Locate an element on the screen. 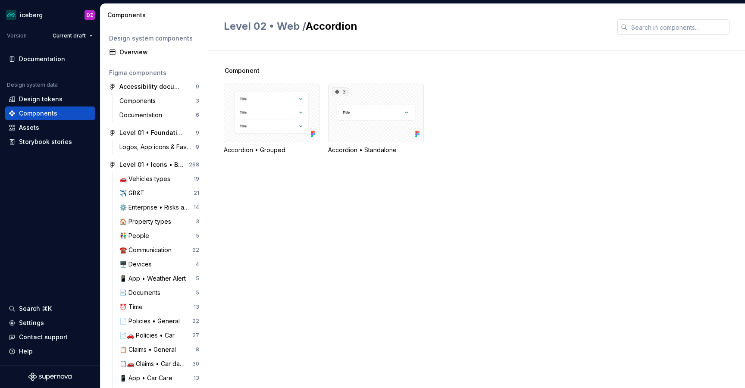 The height and width of the screenshot is (388, 745). div: 22 is located at coordinates (196, 321).